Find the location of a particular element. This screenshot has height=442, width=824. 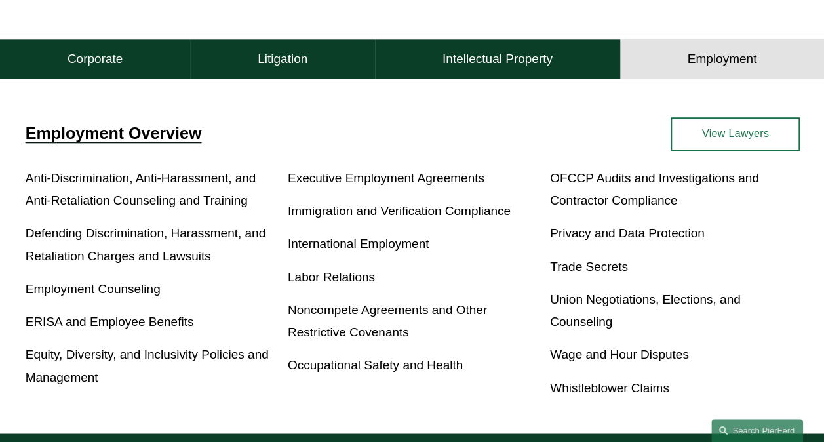

a: Labor Relations is located at coordinates (331, 277).